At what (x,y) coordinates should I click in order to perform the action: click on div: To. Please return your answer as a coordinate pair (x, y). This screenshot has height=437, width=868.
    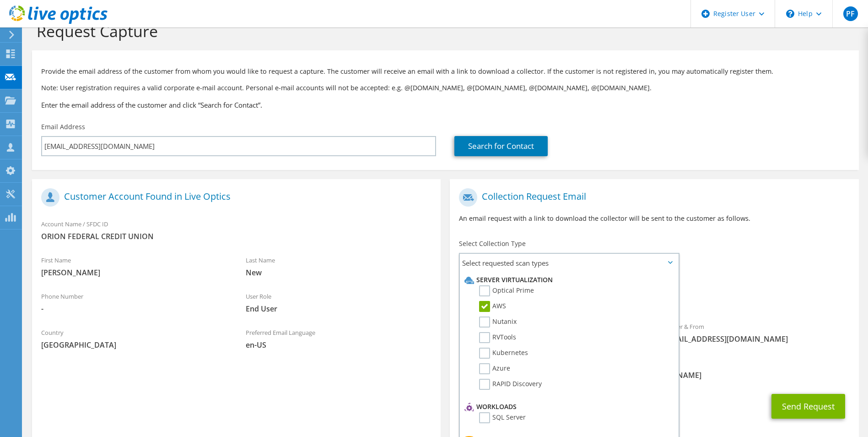
    Looking at the image, I should click on (552, 332).